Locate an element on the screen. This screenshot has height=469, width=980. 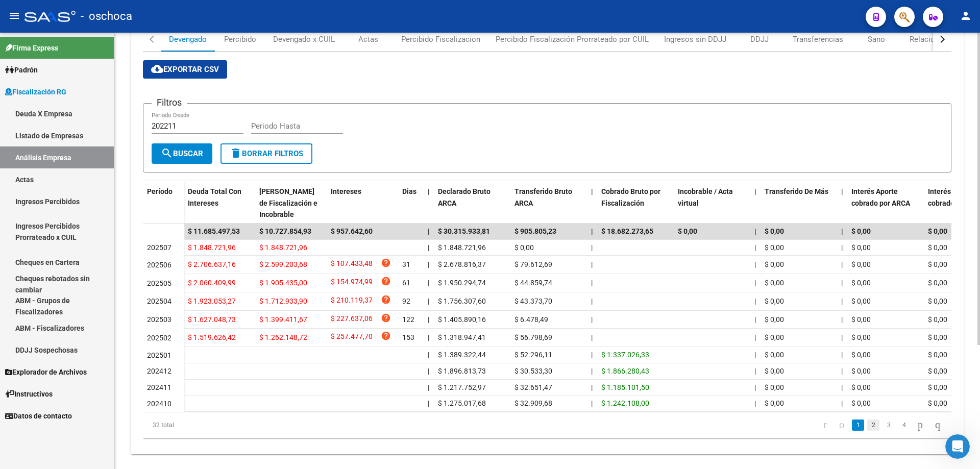
span: 202501 is located at coordinates (160, 355).